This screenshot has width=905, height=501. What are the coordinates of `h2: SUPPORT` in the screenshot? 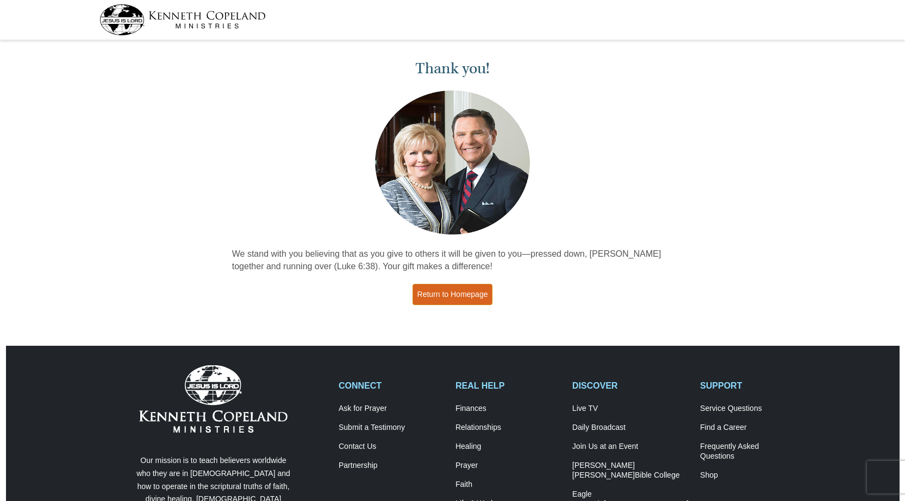 It's located at (752, 386).